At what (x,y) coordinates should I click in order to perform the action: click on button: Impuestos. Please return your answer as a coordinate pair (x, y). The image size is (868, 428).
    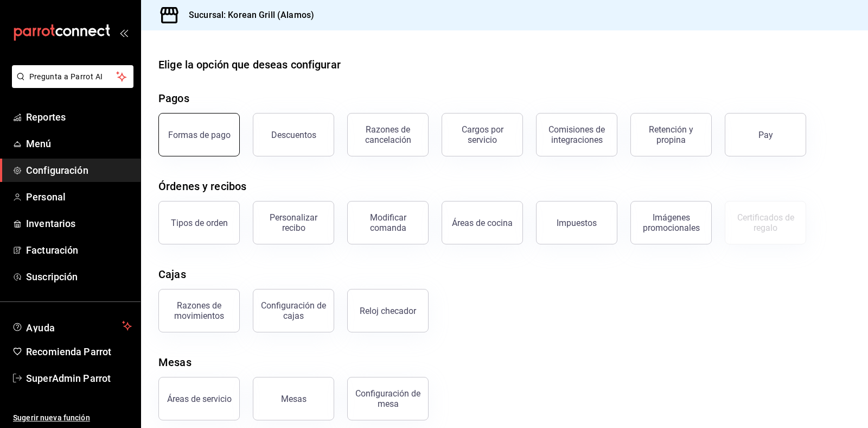
    Looking at the image, I should click on (577, 223).